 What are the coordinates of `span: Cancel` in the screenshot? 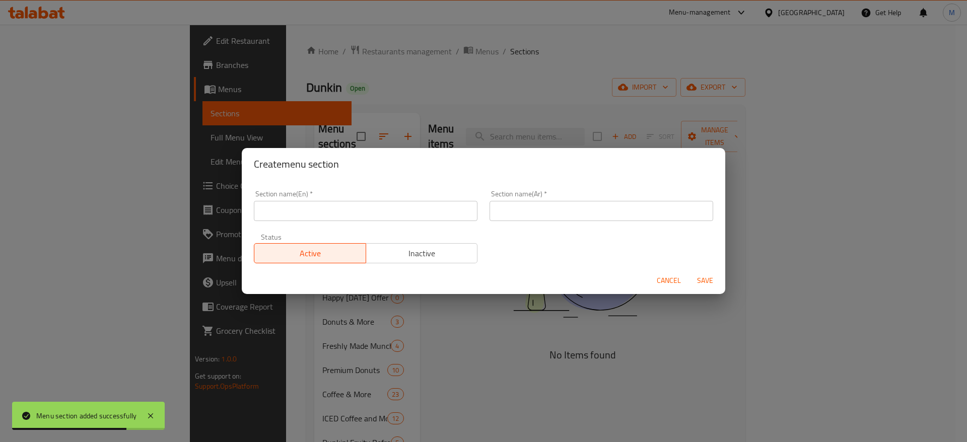 It's located at (669, 281).